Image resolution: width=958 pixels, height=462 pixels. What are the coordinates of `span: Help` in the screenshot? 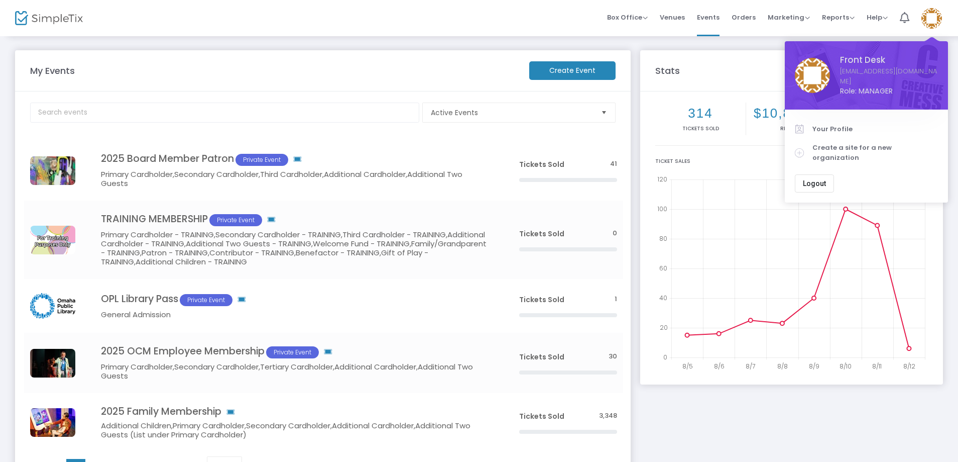 It's located at (878, 17).